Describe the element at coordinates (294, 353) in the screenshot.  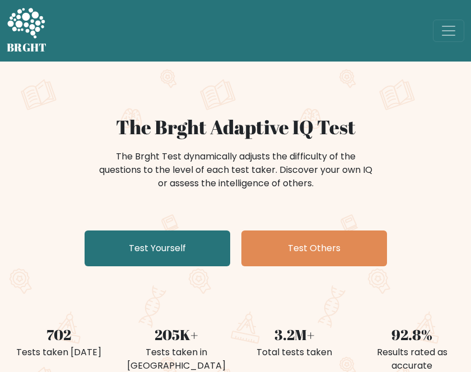
I see `div: Total tests taken` at that location.